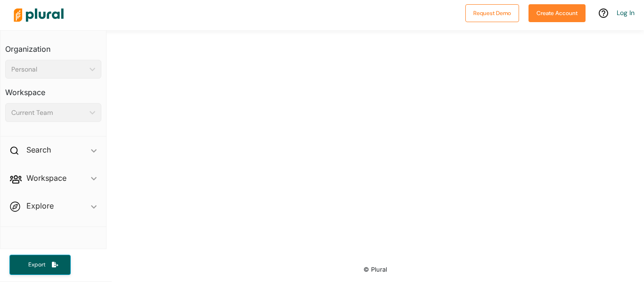 This screenshot has height=282, width=644. Describe the element at coordinates (492, 12) in the screenshot. I see `a: Request Demo` at that location.